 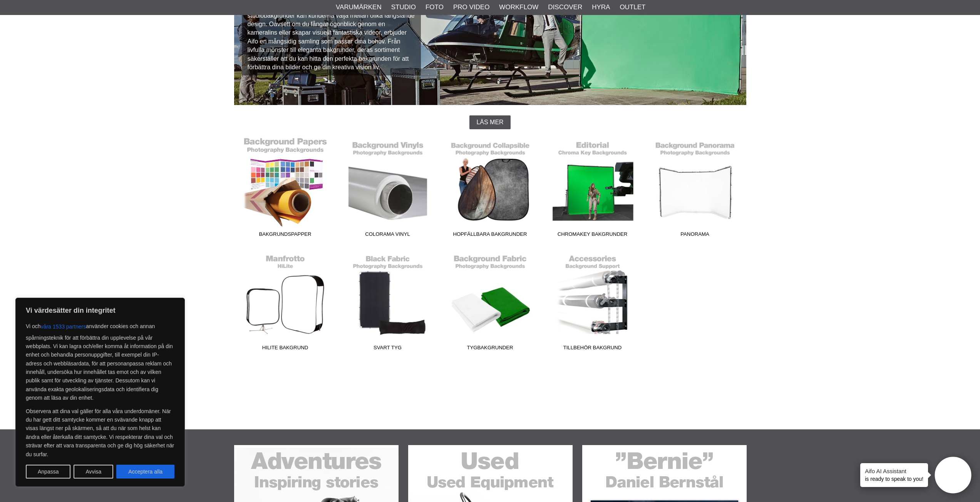 What do you see at coordinates (100, 361) in the screenshot?
I see `p: Vi och använder cookies och annan spårningsteknik för att förbättra din upplevelse på vår webbpla...` at bounding box center [100, 361].